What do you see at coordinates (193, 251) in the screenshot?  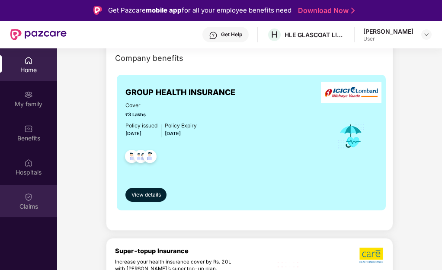 I see `div: Super-topup Insurance` at bounding box center [193, 251].